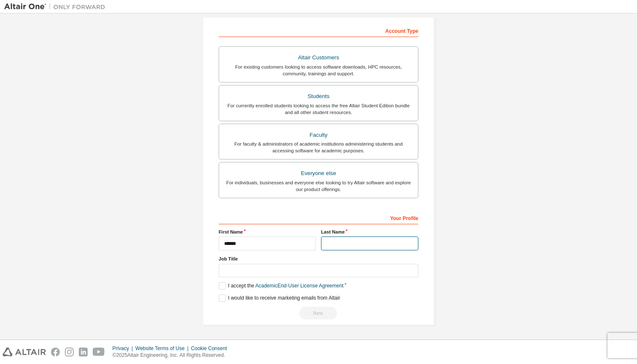 The image size is (637, 364). I want to click on img: facebook.svg, so click(55, 352).